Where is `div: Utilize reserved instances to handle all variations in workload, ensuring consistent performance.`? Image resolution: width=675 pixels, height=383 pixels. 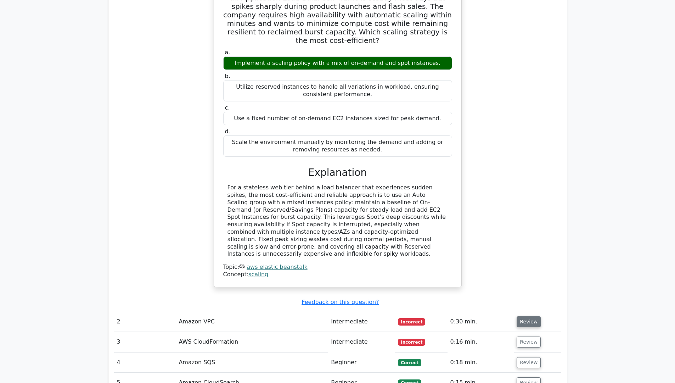 div: Utilize reserved instances to handle all variations in workload, ensuring consistent performance. is located at coordinates (338, 91).